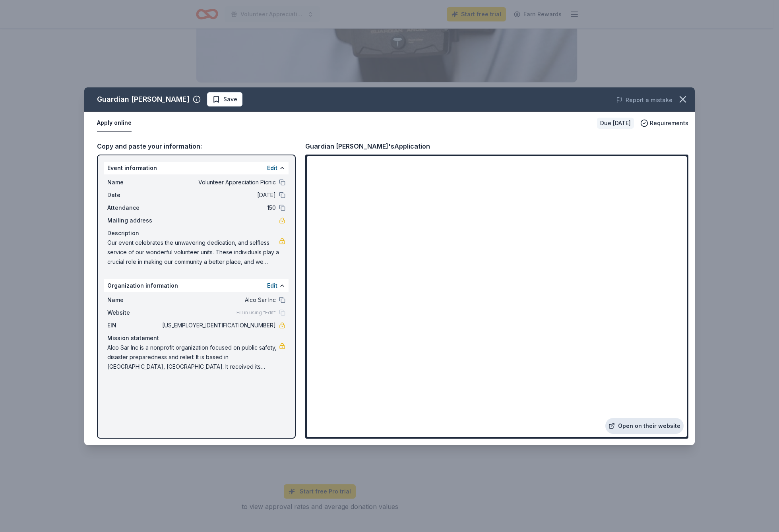 Image resolution: width=779 pixels, height=532 pixels. Describe the element at coordinates (134, 195) in the screenshot. I see `span: Date` at that location.